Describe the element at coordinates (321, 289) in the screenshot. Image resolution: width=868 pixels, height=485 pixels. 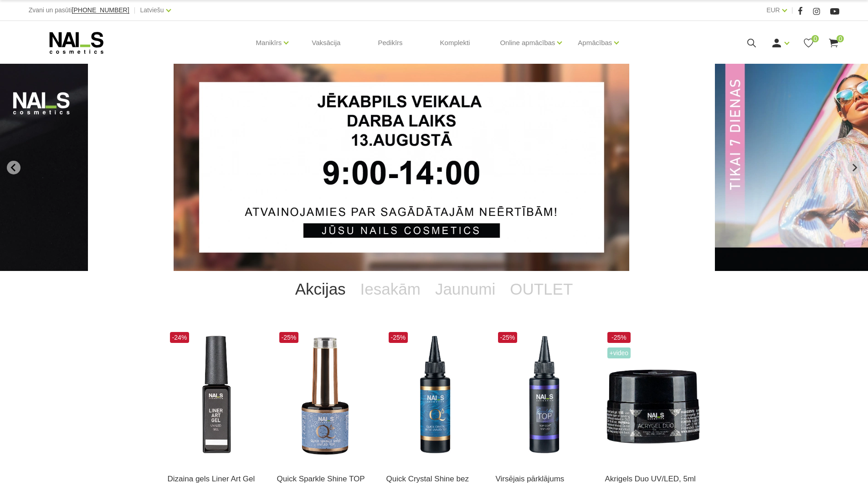
I see `a: Akcijas` at that location.